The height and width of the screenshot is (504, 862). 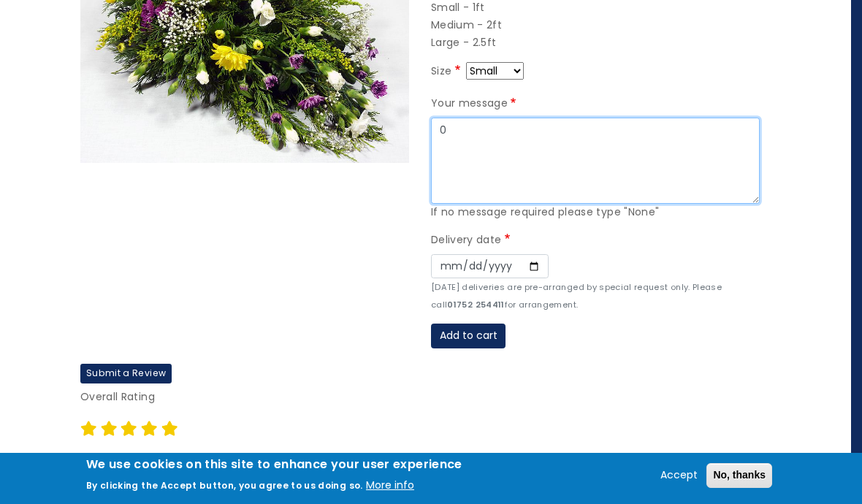 What do you see at coordinates (476, 304) in the screenshot?
I see `strong: 01752 254411` at bounding box center [476, 304].